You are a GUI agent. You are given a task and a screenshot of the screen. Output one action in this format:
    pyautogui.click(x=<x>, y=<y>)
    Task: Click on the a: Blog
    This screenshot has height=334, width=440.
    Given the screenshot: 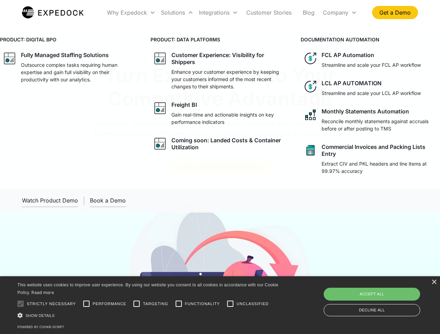 What is the action you would take?
    pyautogui.click(x=308, y=13)
    